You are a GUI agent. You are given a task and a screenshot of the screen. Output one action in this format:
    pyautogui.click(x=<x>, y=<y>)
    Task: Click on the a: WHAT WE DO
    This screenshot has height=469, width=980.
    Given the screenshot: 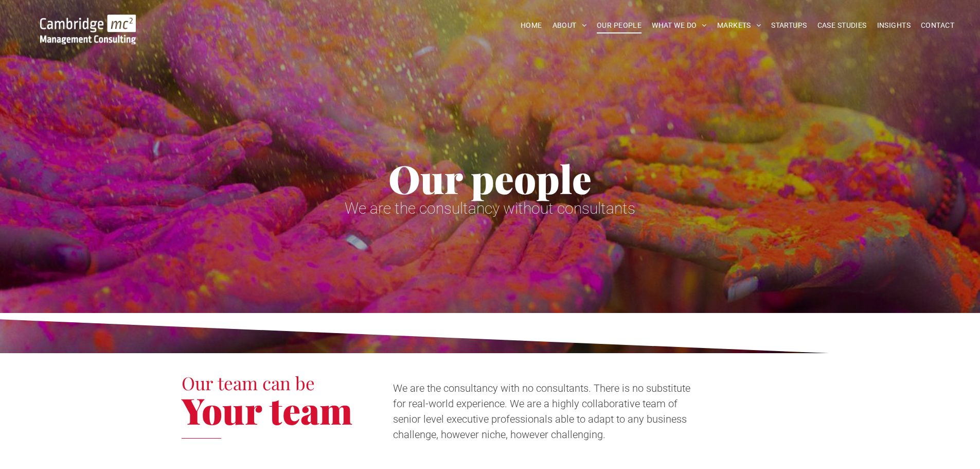 What is the action you would take?
    pyautogui.click(x=679, y=25)
    